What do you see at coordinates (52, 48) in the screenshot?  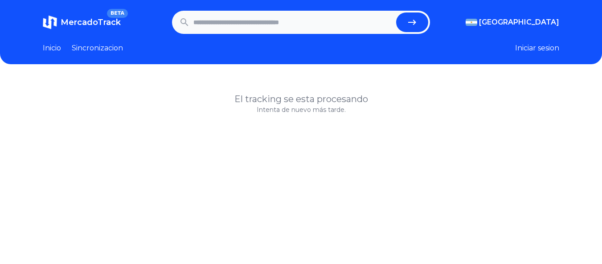 I see `a: Inicio` at bounding box center [52, 48].